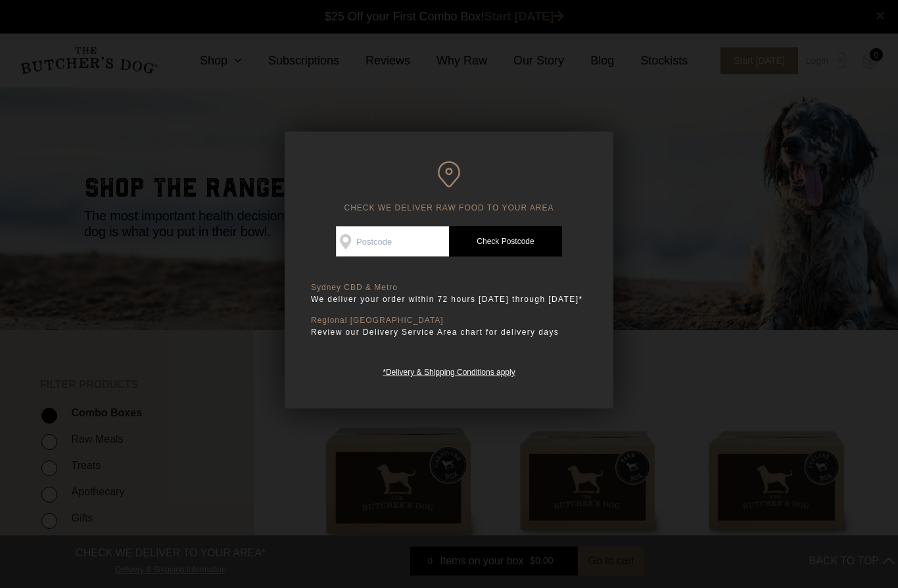 The image size is (898, 588). I want to click on p: Review our Delivery Service Area chart for delivery days, so click(449, 332).